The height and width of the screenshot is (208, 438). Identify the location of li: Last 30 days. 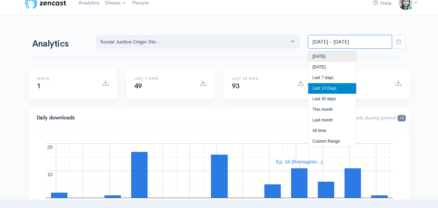
(332, 99).